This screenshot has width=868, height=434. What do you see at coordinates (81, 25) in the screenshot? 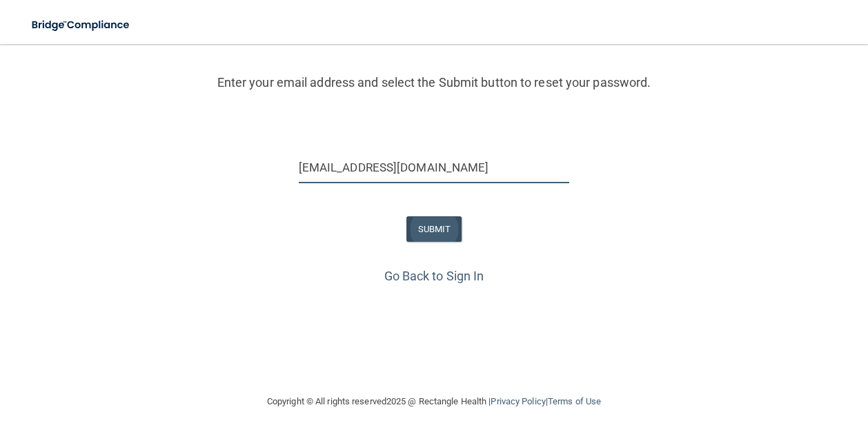
I see `img: bridge_compliance_login_screen.278c3ca4.svg` at bounding box center [81, 25].